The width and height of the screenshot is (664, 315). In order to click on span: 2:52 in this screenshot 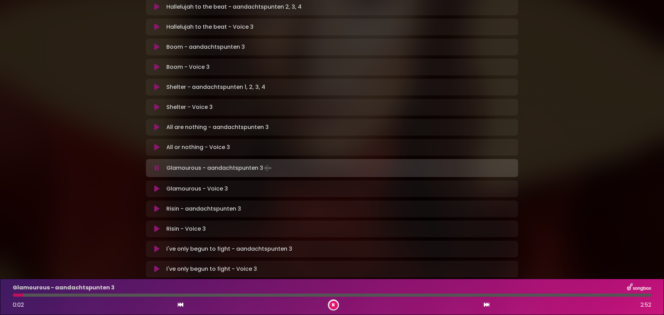, I will do `click(646, 305)`.